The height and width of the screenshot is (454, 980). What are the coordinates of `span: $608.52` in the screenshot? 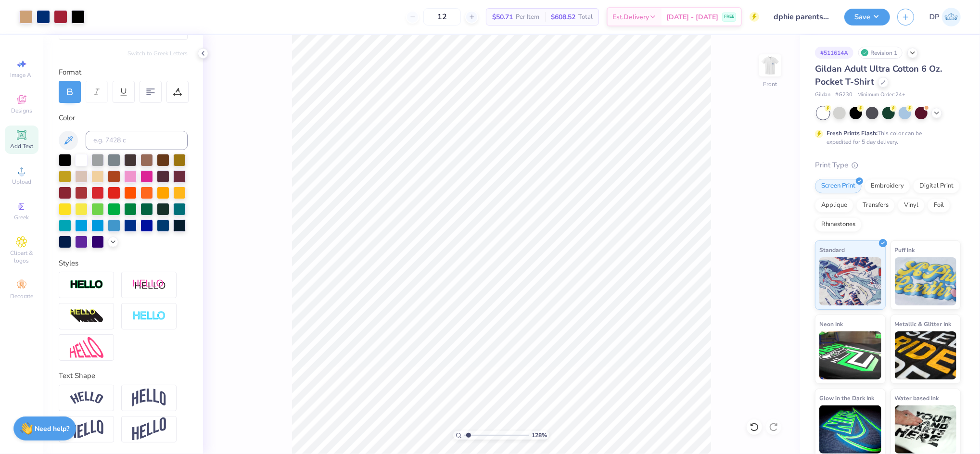 It's located at (563, 17).